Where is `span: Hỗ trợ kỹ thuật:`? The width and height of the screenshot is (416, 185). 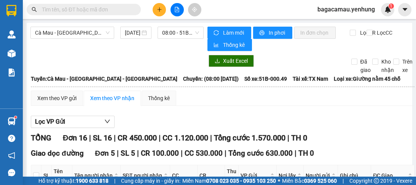 span: Hỗ trợ kỹ thuật: is located at coordinates (74, 181).